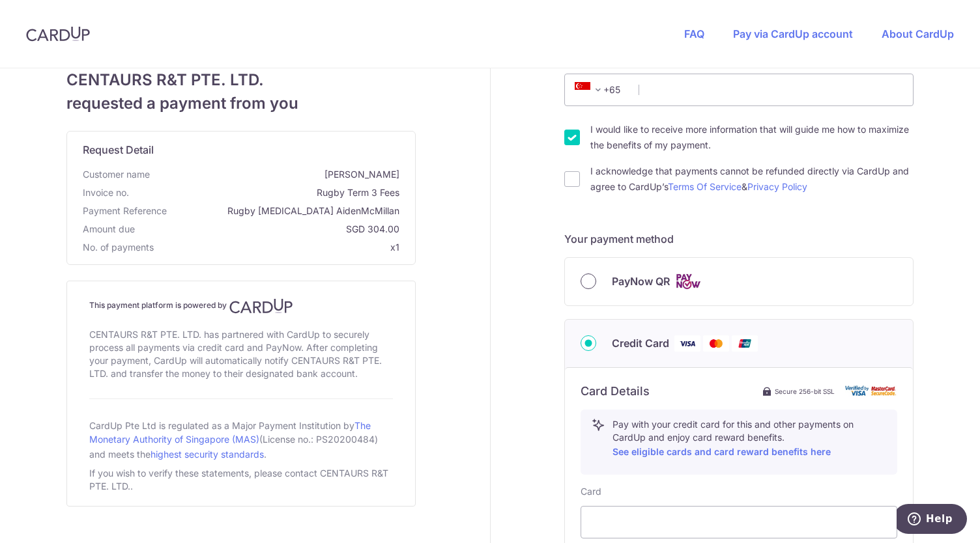 Image resolution: width=980 pixels, height=543 pixels. Describe the element at coordinates (241, 306) in the screenshot. I see `h4: This payment platform is powered by` at that location.